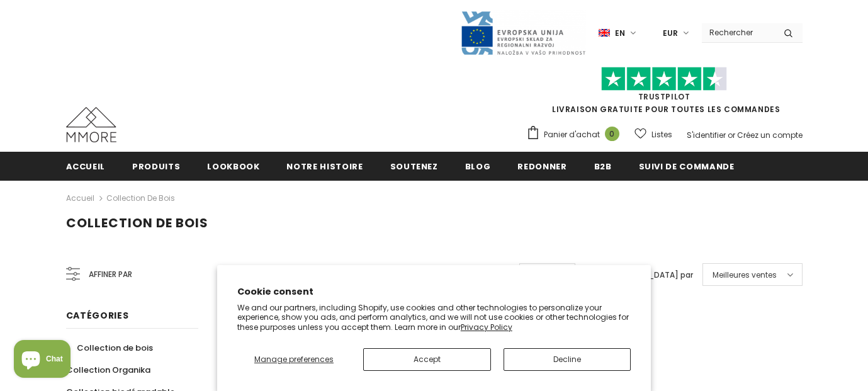  I want to click on button: Manage preferences, so click(294, 359).